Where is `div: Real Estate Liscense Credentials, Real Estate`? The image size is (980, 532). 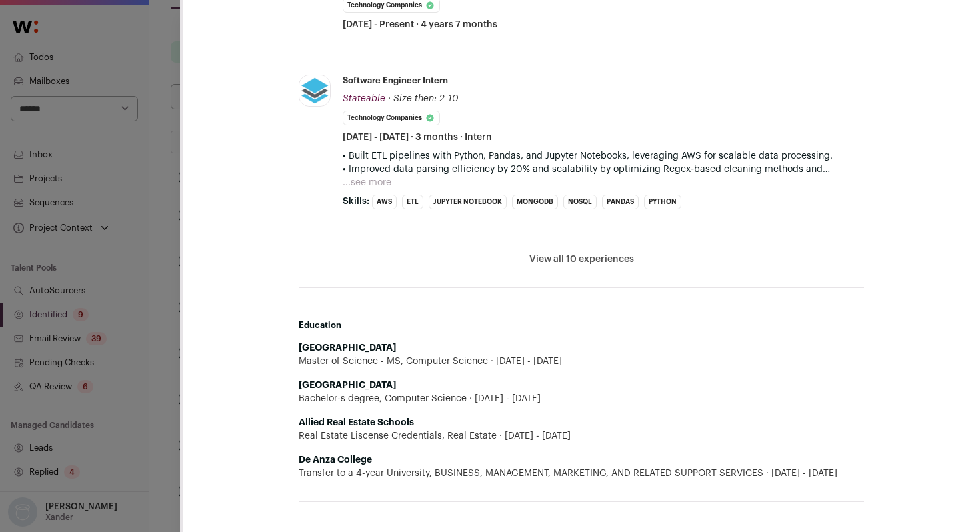 div: Real Estate Liscense Credentials, Real Estate is located at coordinates (582, 436).